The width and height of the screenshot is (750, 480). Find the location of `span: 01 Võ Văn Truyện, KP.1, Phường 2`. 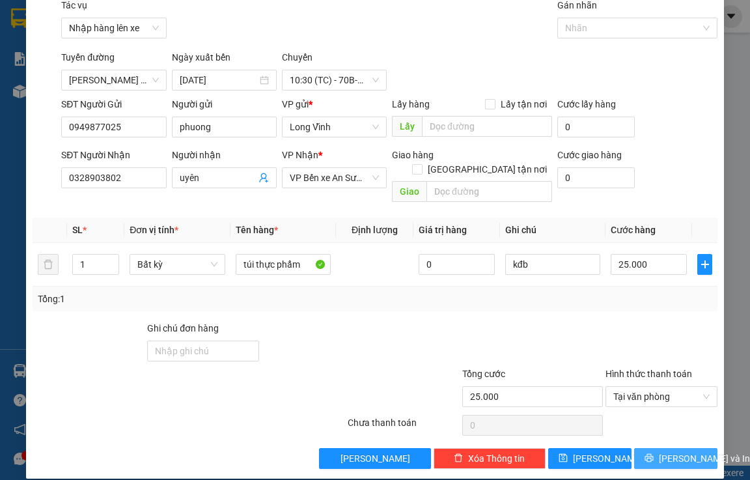

span: 01 Võ Văn Truyện, KP.1, Phường 2 is located at coordinates (141, 47).